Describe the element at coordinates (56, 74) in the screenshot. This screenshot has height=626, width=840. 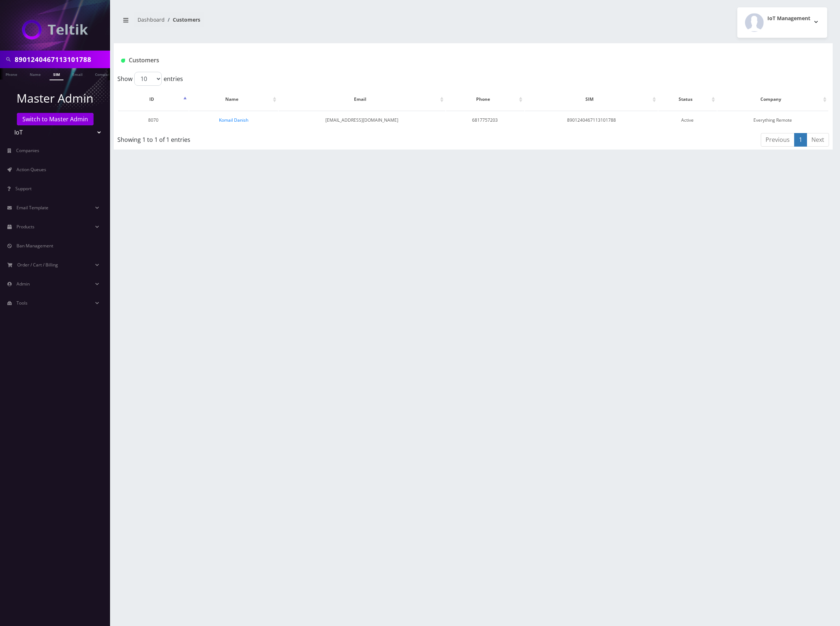
I see `a: SIM` at that location.